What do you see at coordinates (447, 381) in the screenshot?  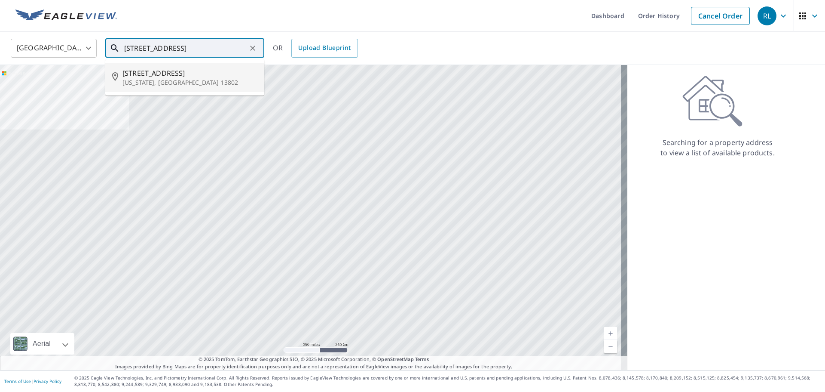 I see `p: © 2025 Eagle View Technologies, Inc. and Pictometry International Corp. All Rights Reserved. Repo...` at bounding box center [447, 381].